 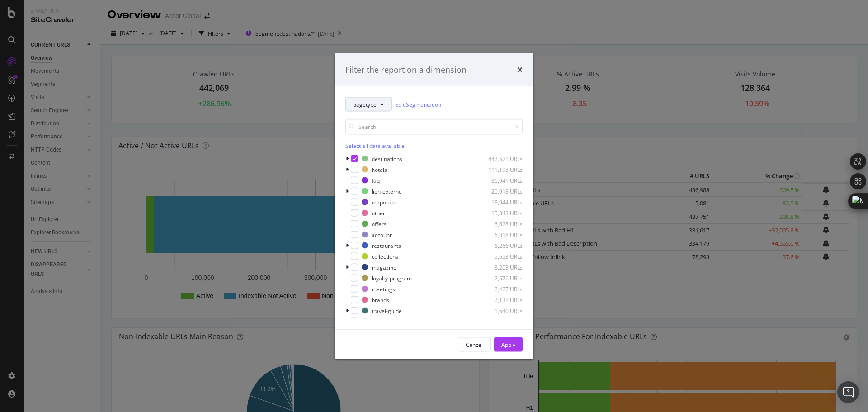 I want to click on div: 3,208 URLs, so click(x=500, y=267).